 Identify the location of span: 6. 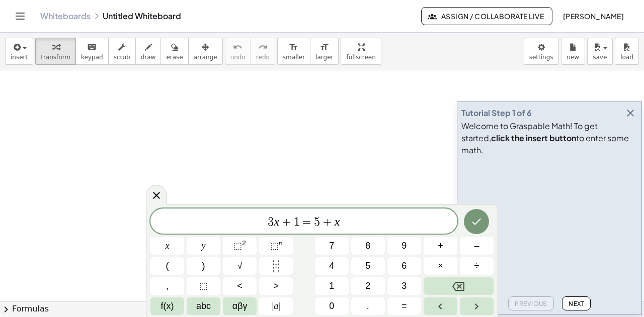
(404, 266).